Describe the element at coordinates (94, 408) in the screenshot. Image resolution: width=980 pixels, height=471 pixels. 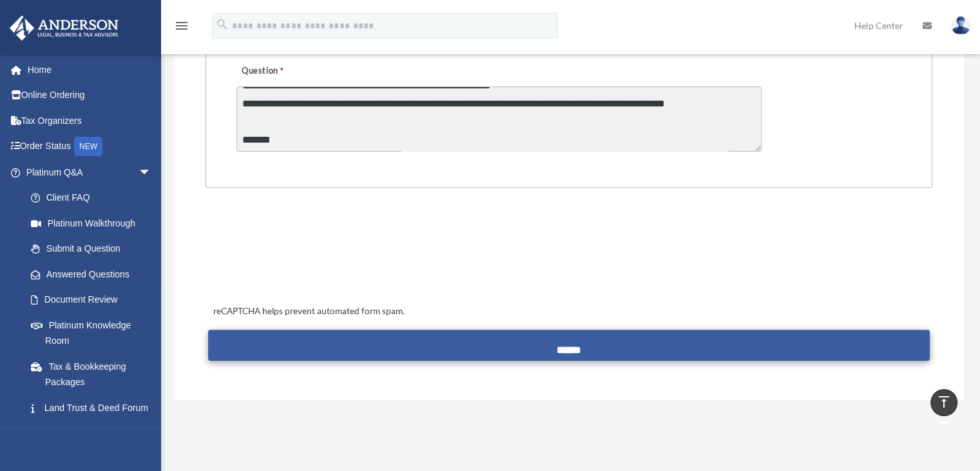
I see `a: Land Trust & Deed Forum` at that location.